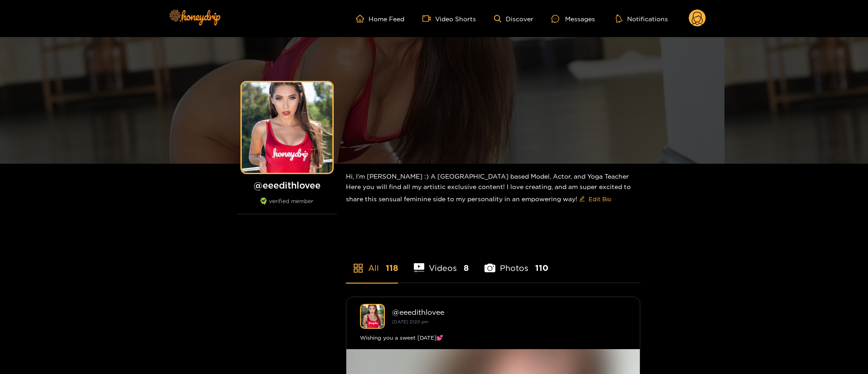  I want to click on div: @ eeedithlovee, so click(509, 312).